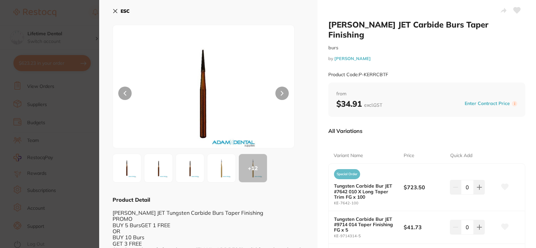  I want to click on div: + 12, so click(253, 168).